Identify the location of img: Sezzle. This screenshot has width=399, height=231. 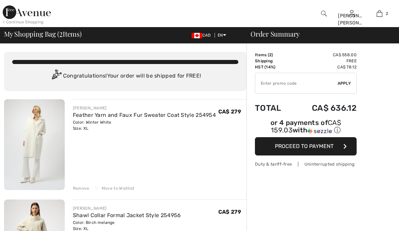
(320, 131).